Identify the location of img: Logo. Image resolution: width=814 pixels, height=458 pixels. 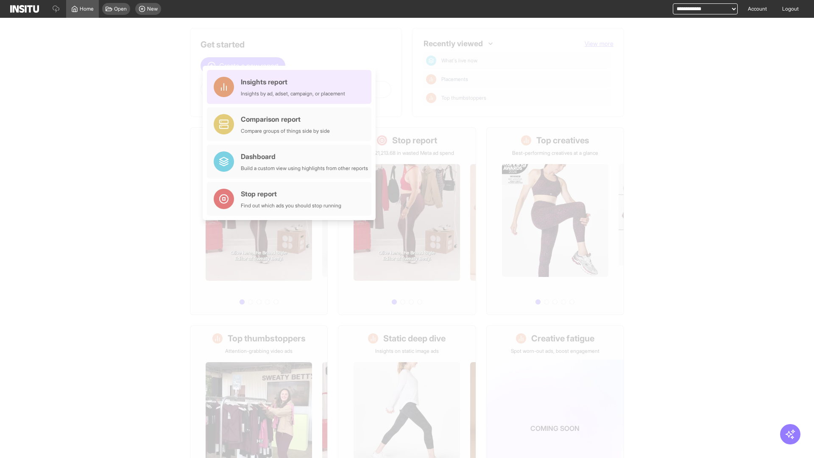
(25, 9).